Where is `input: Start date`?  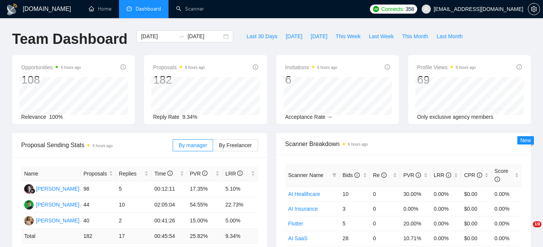 input: Start date is located at coordinates (158, 36).